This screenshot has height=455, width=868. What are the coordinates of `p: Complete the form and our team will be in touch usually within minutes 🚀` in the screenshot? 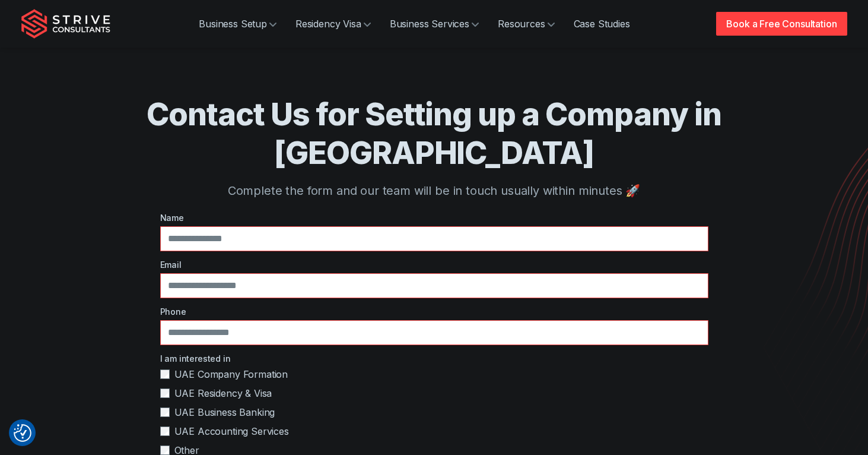 It's located at (434, 191).